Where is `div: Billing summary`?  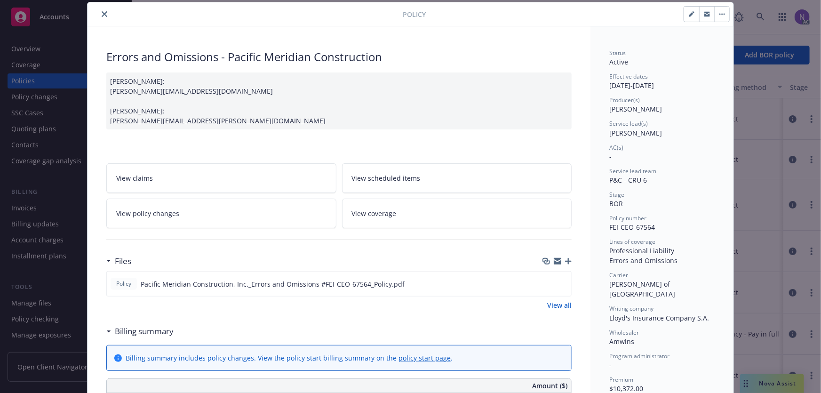
div: Billing summary is located at coordinates (140, 331).